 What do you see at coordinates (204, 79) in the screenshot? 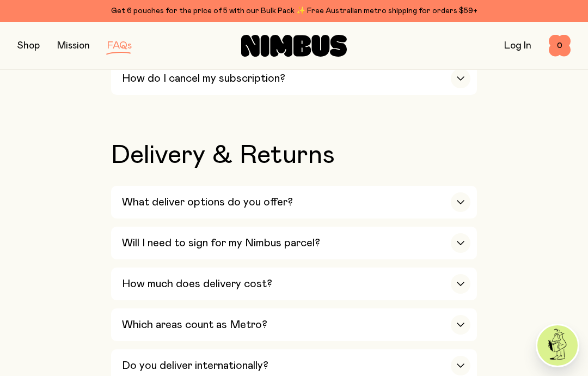
I see `h3: How do I cancel my subscription?` at bounding box center [204, 79].